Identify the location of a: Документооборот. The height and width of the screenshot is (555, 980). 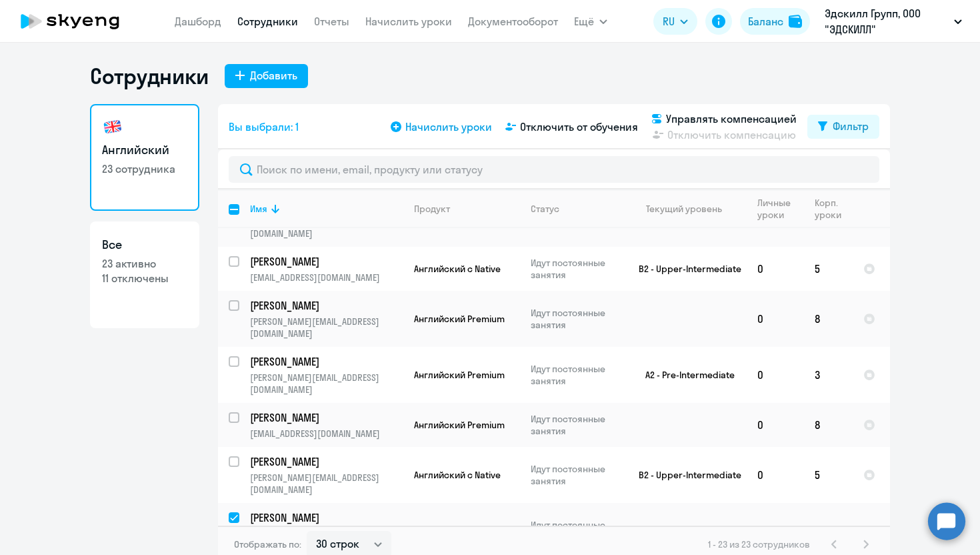
(512, 21).